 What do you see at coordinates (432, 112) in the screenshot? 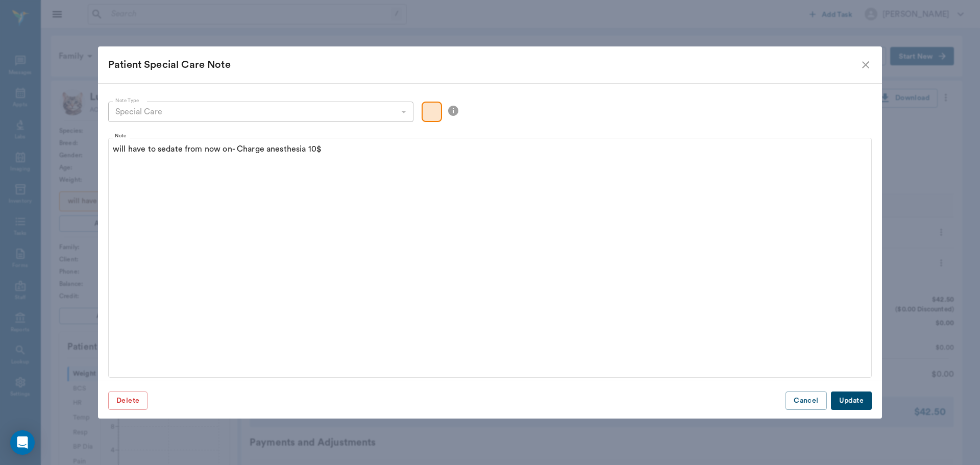
I see `div: Color preview` at bounding box center [432, 112].